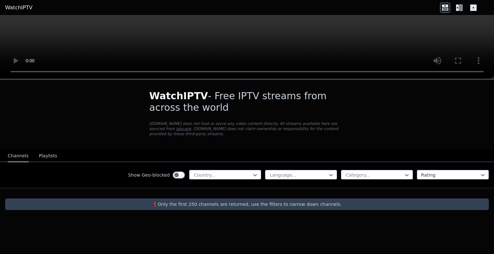 The image size is (494, 254). Describe the element at coordinates (178, 96) in the screenshot. I see `span: WatchIPTV` at that location.